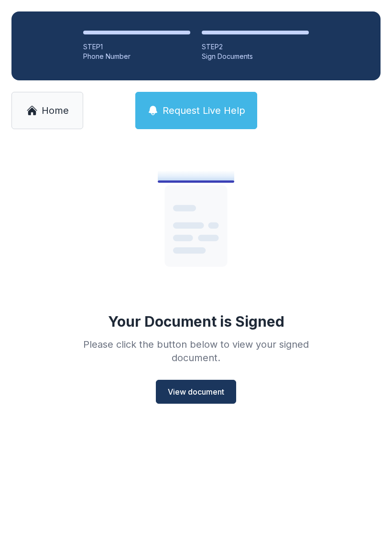 The width and height of the screenshot is (392, 541). What do you see at coordinates (196, 351) in the screenshot?
I see `div: Please click the button below to view your signed document.` at bounding box center [196, 351].